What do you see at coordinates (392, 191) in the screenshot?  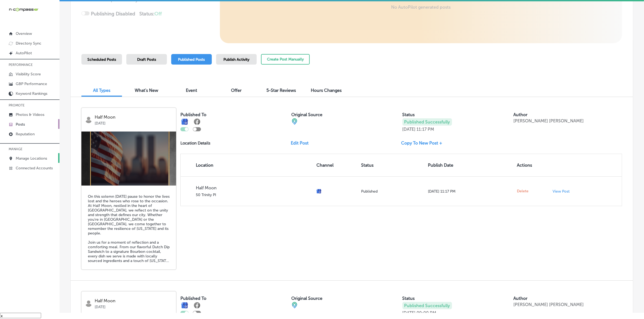 I see `p: Published` at bounding box center [392, 191].